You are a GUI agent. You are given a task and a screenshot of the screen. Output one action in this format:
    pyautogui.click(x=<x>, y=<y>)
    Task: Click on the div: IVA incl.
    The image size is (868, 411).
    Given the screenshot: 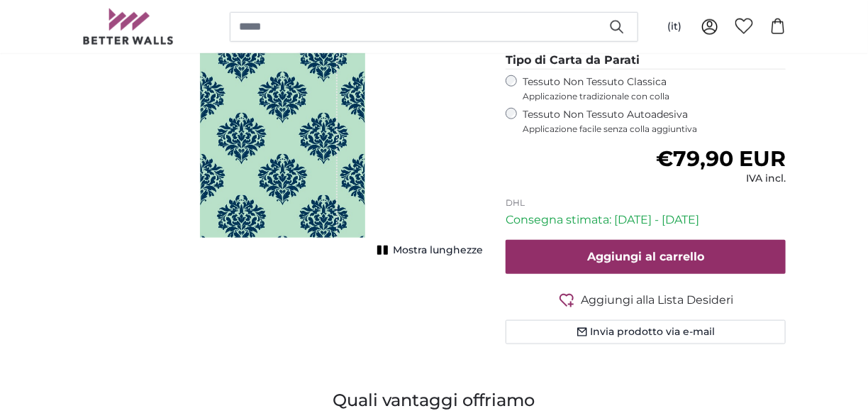 What is the action you would take?
    pyautogui.click(x=720, y=179)
    